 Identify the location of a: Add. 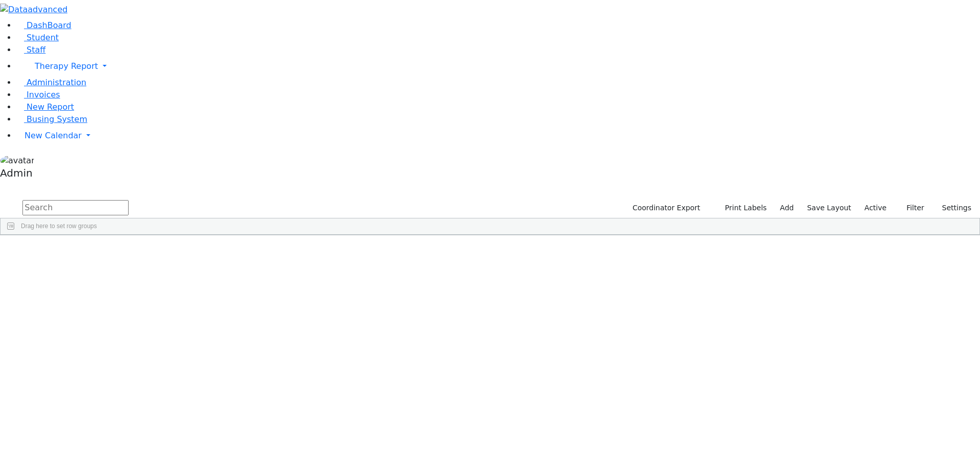
(787, 208).